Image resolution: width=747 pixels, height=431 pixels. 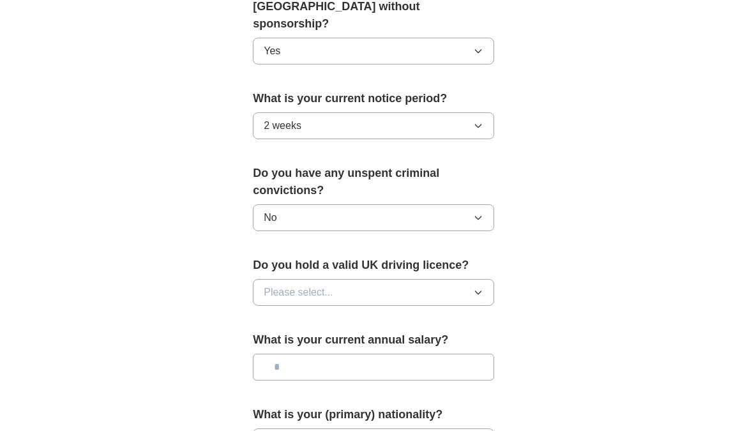 What do you see at coordinates (374, 218) in the screenshot?
I see `button: No` at bounding box center [374, 218].